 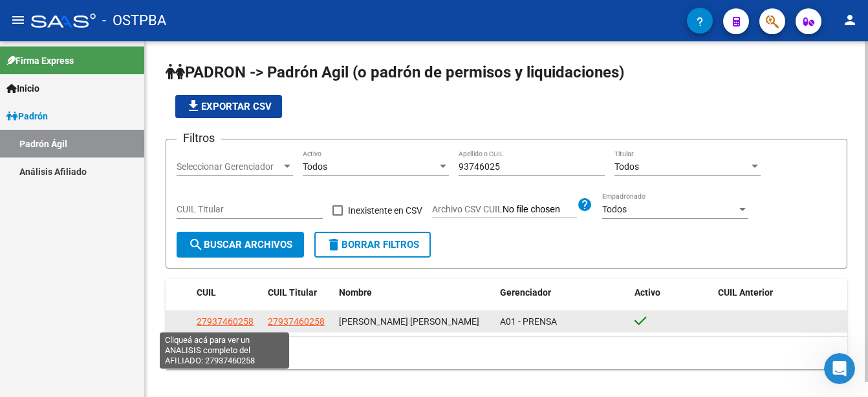 What do you see at coordinates (562, 292) in the screenshot?
I see `datatable-header-cell: Gerenciador` at bounding box center [562, 292].